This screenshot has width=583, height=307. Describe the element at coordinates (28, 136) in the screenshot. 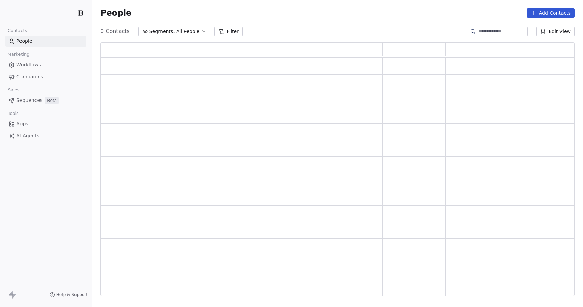

I see `span: AI Agents` at that location.